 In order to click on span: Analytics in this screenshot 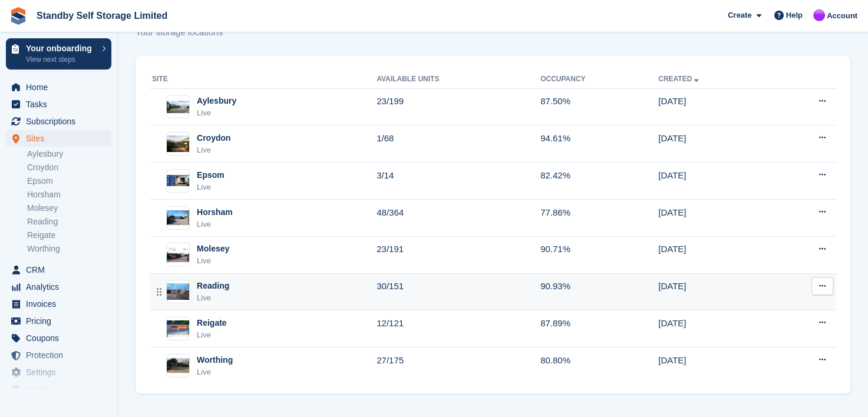, I will do `click(61, 286)`.